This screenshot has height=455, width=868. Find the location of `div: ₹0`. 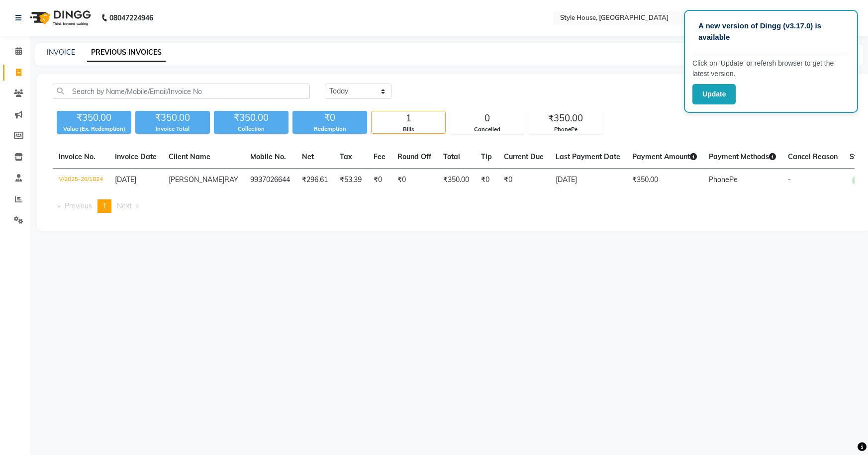

div: ₹0 is located at coordinates (330, 118).